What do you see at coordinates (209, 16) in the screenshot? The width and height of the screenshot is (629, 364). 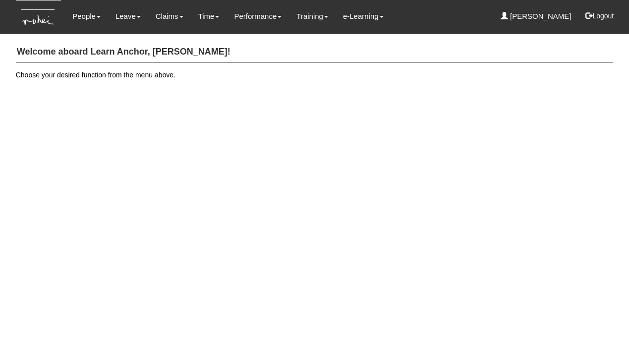 I see `a: Time` at bounding box center [209, 16].